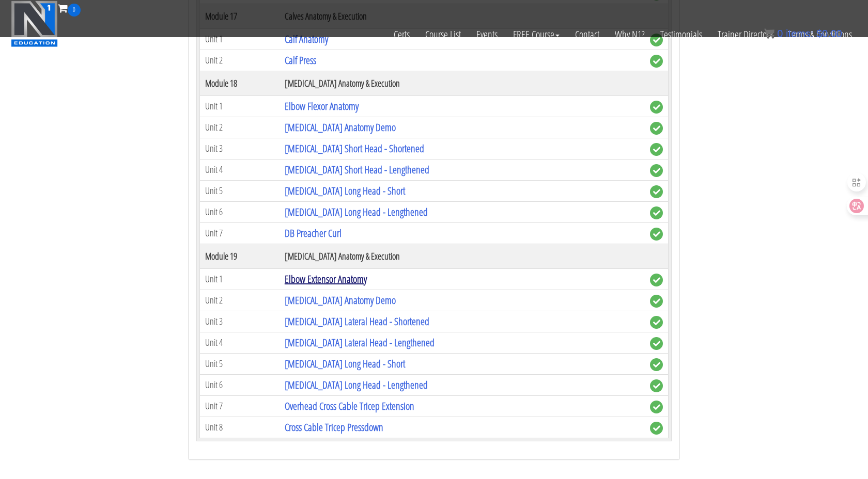 The width and height of the screenshot is (868, 479). I want to click on a: Course List, so click(443, 34).